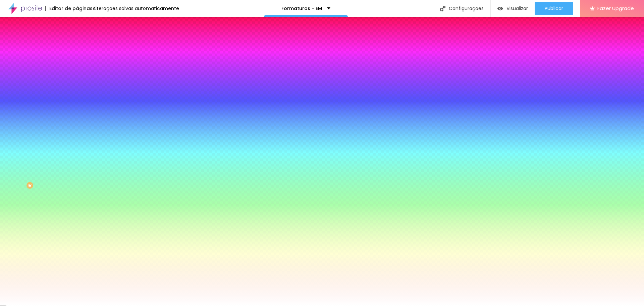 Image resolution: width=644 pixels, height=306 pixels. I want to click on span: Publicar, so click(554, 8).